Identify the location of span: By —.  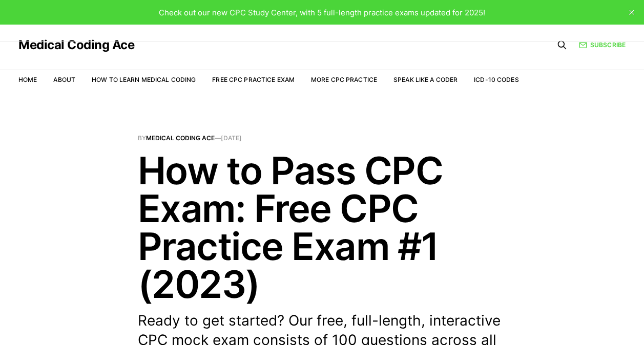
(322, 138).